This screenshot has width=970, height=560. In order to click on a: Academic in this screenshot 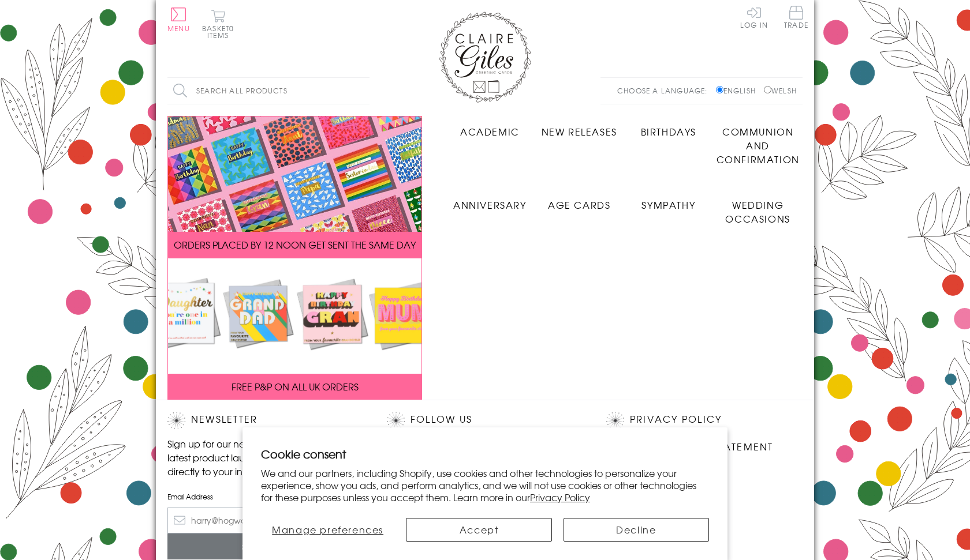, I will do `click(489, 127)`.